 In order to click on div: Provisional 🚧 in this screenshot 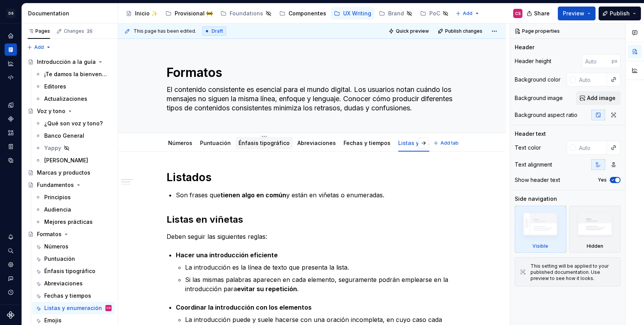, I will do `click(194, 13)`.